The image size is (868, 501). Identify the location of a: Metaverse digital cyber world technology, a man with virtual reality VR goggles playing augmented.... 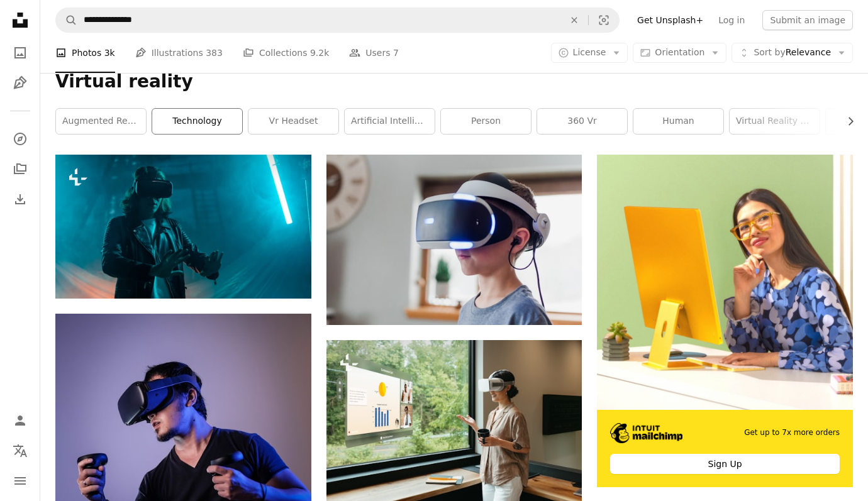
(183, 227).